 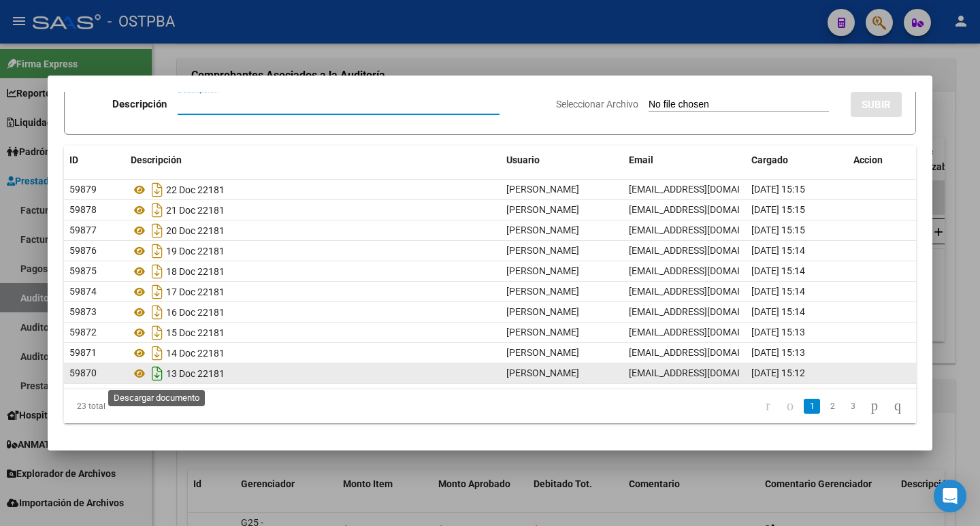 I want to click on div: 14 Doc 22181, so click(x=313, y=353).